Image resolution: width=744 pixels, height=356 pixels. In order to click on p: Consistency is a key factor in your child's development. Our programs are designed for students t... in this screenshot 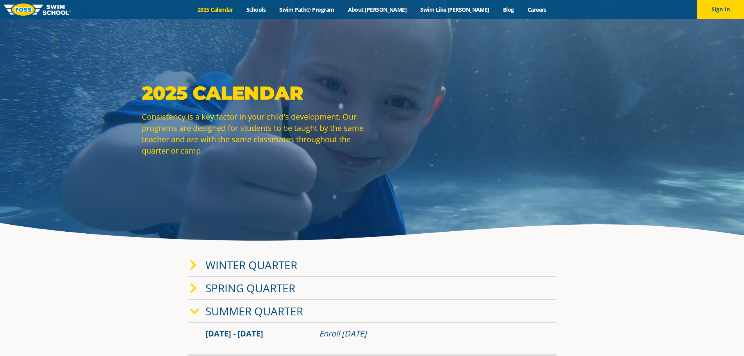, I will do `click(255, 134)`.